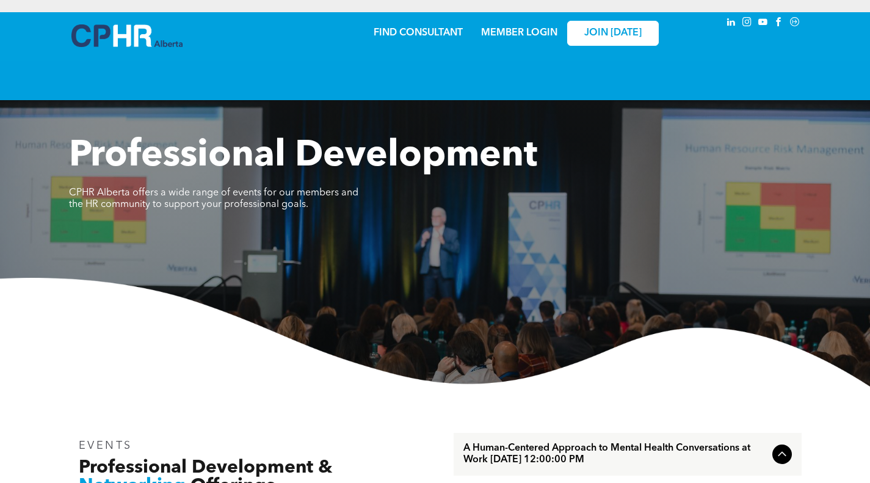  Describe the element at coordinates (779, 23) in the screenshot. I see `a: facebook` at that location.